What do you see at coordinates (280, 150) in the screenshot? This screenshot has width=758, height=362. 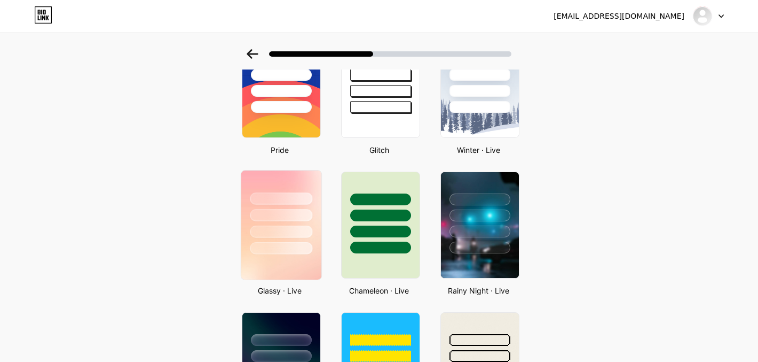 I see `div: Pride` at bounding box center [280, 150].